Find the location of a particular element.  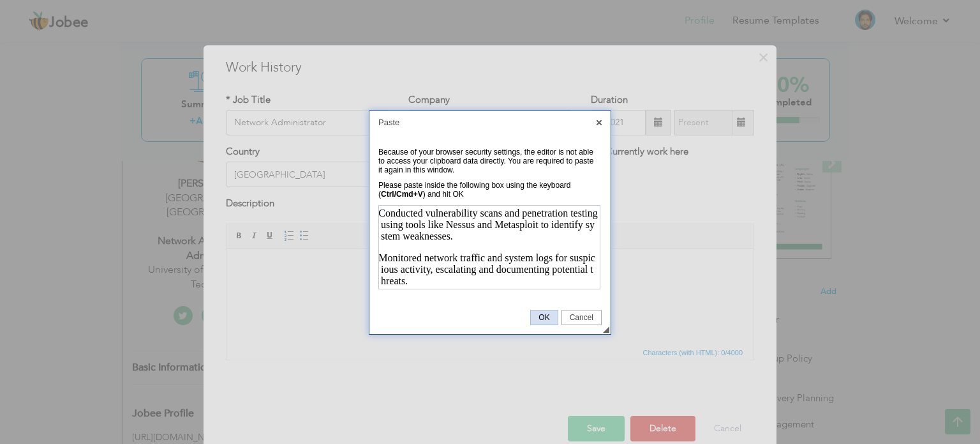

a: Cancel is located at coordinates (581, 317).